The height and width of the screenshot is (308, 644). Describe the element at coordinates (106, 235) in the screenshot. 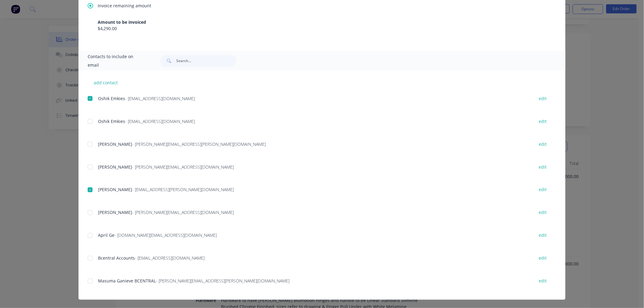

I see `span: April Ge` at that location.